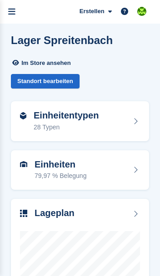 The height and width of the screenshot is (276, 160). What do you see at coordinates (80, 121) in the screenshot?
I see `a: Einheitentypen 28 Typen` at bounding box center [80, 121].